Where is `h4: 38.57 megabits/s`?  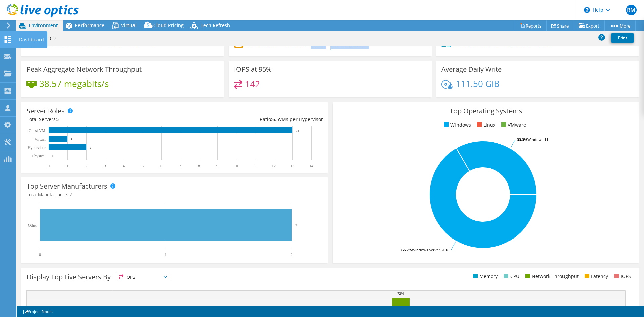
h4: 38.57 megabits/s is located at coordinates (74, 83).